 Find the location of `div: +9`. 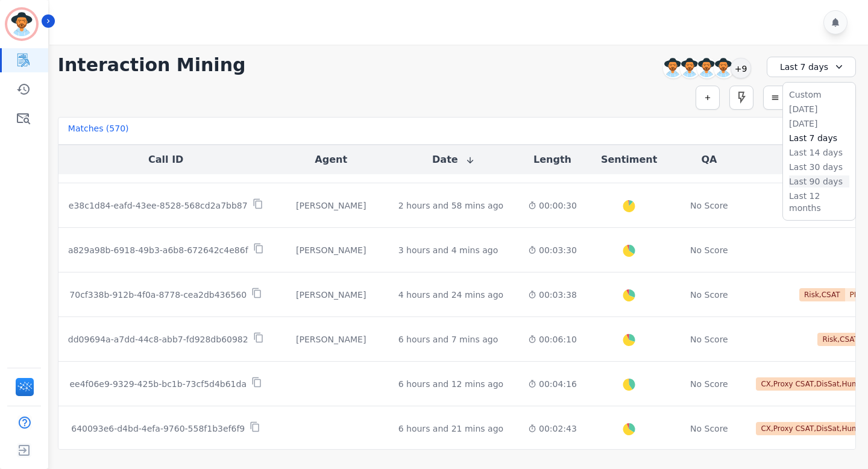

div: +9 is located at coordinates (740, 68).